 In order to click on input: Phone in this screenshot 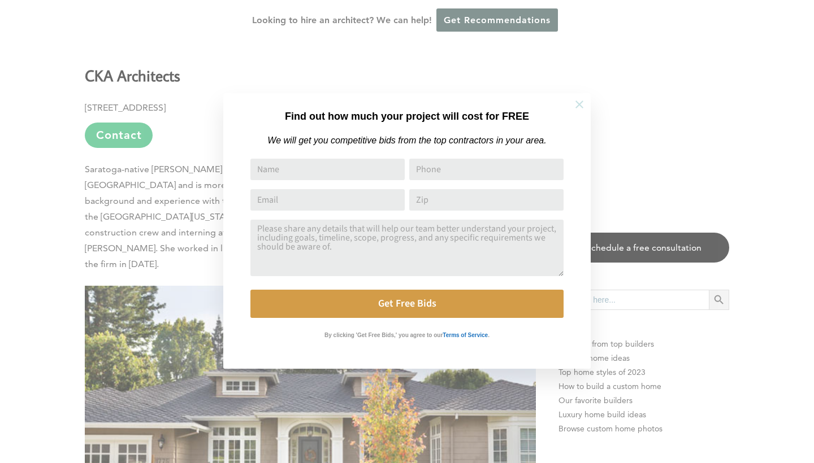, I will do `click(486, 170)`.